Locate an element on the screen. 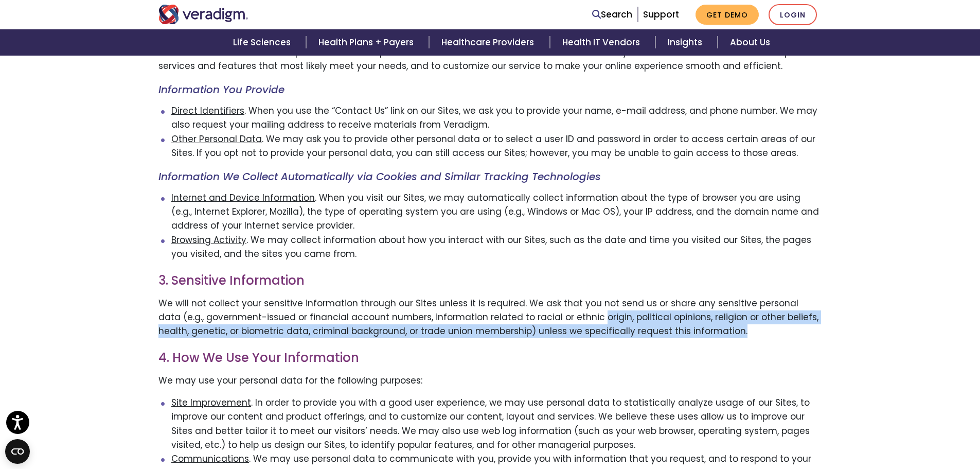  a: Get Demo is located at coordinates (727, 14).